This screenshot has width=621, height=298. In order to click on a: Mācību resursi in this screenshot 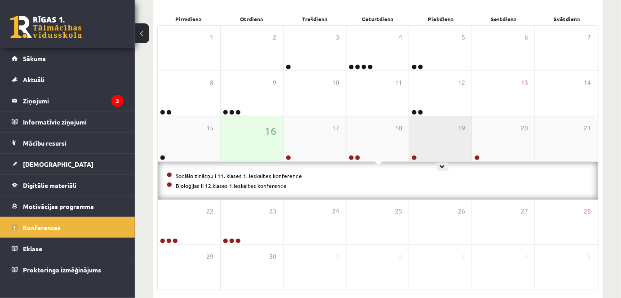, I will do `click(67, 143)`.